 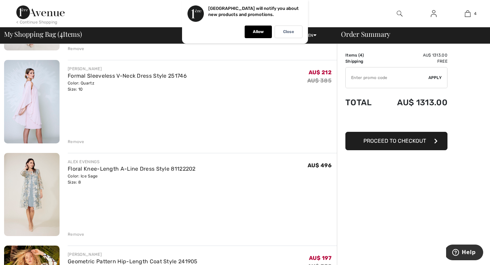 What do you see at coordinates (319, 165) in the screenshot?
I see `span: AU$ 496` at bounding box center [319, 165].